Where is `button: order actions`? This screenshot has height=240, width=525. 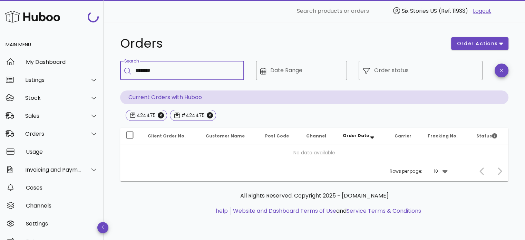
button: order actions is located at coordinates (480, 44).